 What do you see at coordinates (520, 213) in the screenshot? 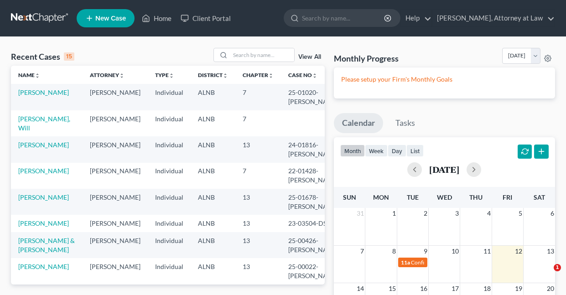
I see `span: 5` at bounding box center [520, 213].